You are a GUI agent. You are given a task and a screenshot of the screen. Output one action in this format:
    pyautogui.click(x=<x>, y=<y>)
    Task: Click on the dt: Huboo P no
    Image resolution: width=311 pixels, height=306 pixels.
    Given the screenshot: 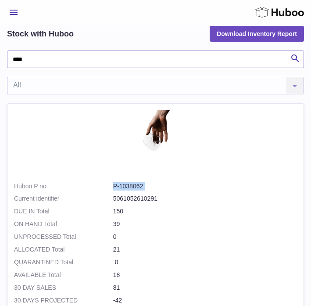 What is the action you would take?
    pyautogui.click(x=64, y=186)
    